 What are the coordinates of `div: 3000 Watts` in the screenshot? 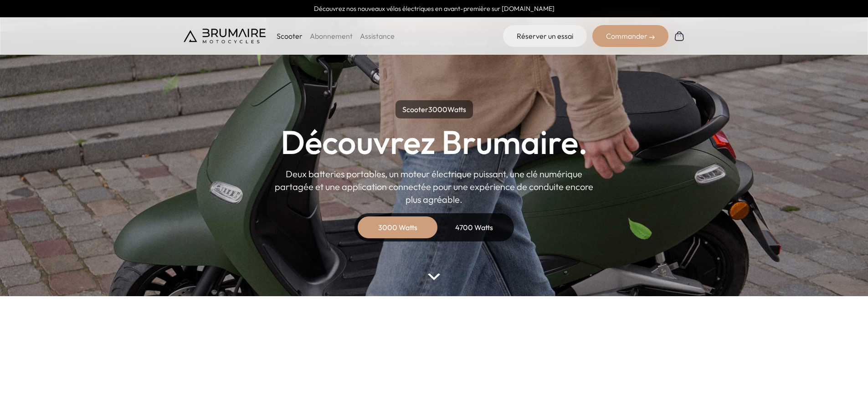 It's located at (398, 228).